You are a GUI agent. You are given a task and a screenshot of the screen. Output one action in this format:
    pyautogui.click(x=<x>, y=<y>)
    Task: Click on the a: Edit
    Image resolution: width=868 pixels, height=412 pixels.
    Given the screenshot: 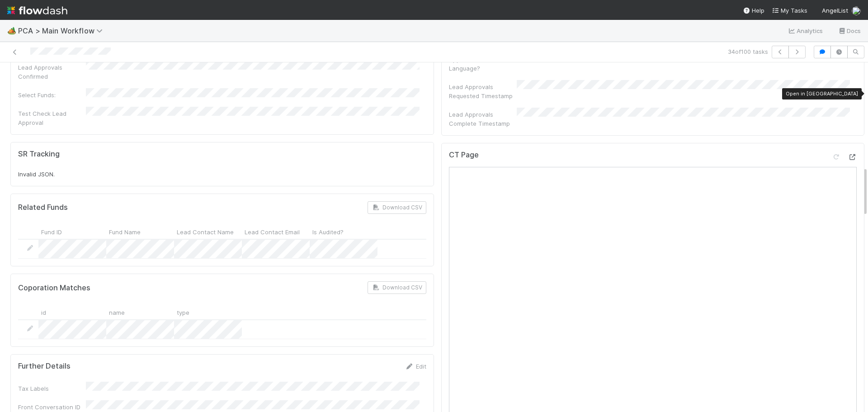 What is the action you would take?
    pyautogui.click(x=415, y=366)
    